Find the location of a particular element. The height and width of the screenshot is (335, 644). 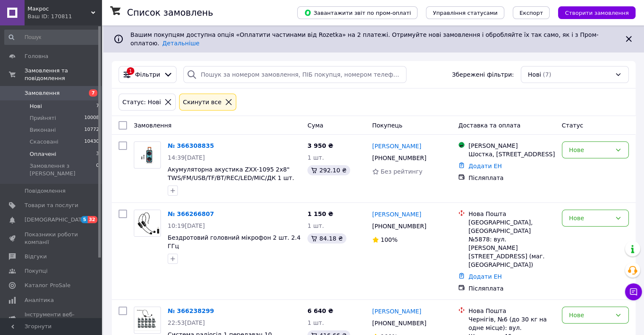

span: Покупець is located at coordinates (387, 126).